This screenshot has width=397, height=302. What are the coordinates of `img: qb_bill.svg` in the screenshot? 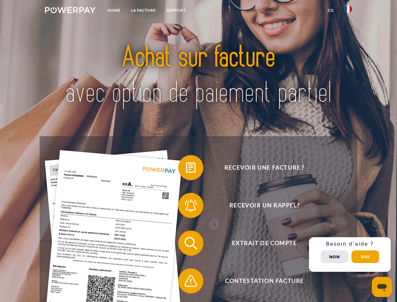 It's located at (191, 167).